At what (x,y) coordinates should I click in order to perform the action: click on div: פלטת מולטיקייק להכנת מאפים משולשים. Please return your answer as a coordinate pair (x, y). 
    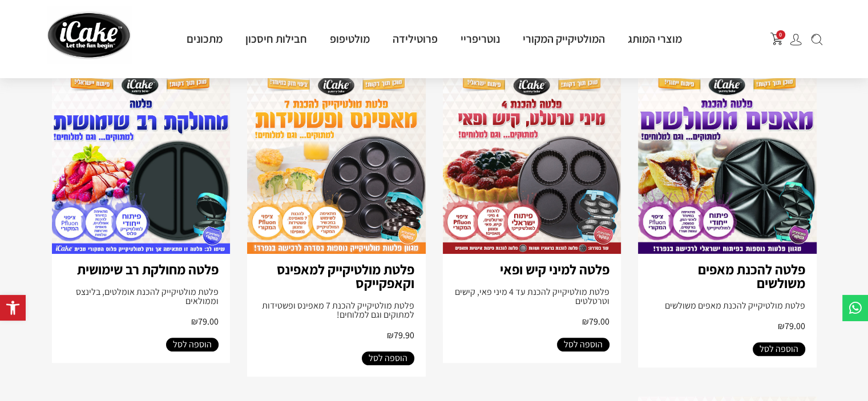
    Looking at the image, I should click on (727, 305).